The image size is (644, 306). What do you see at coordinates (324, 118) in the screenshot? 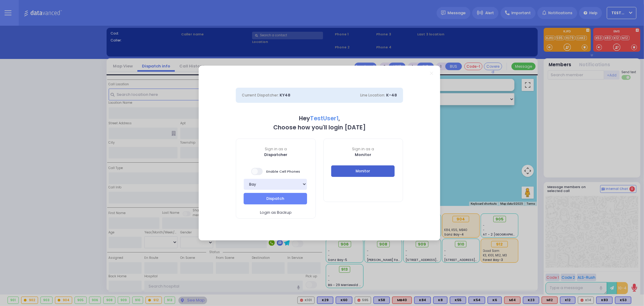
I see `span: TestUser1` at bounding box center [324, 118].